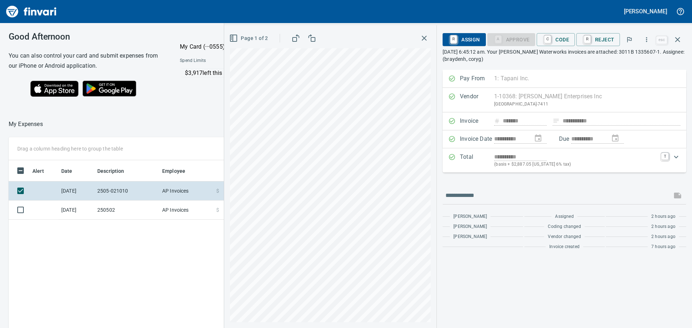 Image resolution: width=692 pixels, height=328 pixels. What do you see at coordinates (233, 171) in the screenshot?
I see `span: Amount` at bounding box center [233, 171].